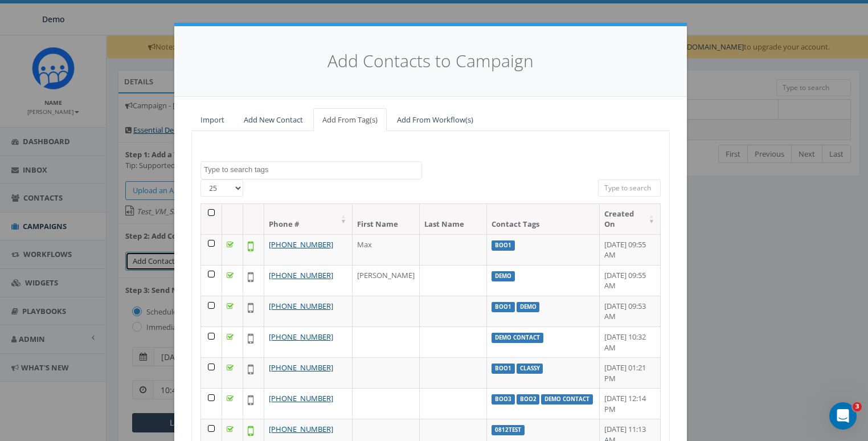 This screenshot has width=868, height=441. Describe the element at coordinates (313, 170) in the screenshot. I see `textarea: Search` at that location.